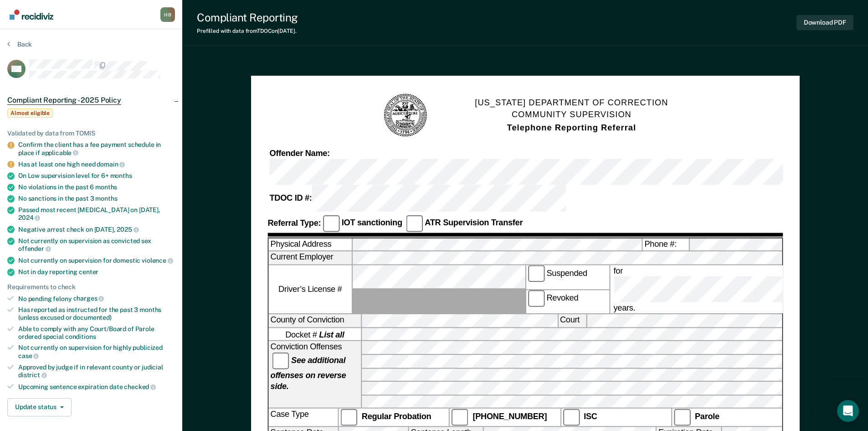 This screenshot has width=868, height=431. Describe the element at coordinates (140, 386) in the screenshot. I see `span: checked` at that location.